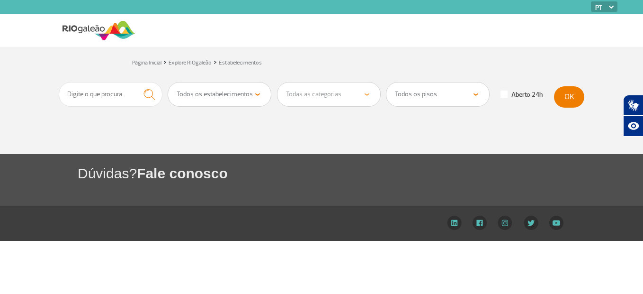 The width and height of the screenshot is (643, 294). I want to click on input: Digite o que procura, so click(110, 94).